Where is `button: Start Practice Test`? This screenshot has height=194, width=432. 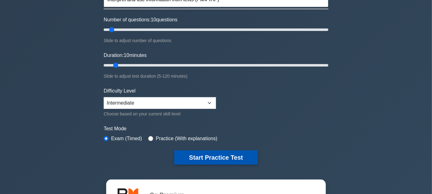
button: Start Practice Test is located at coordinates (216, 158).